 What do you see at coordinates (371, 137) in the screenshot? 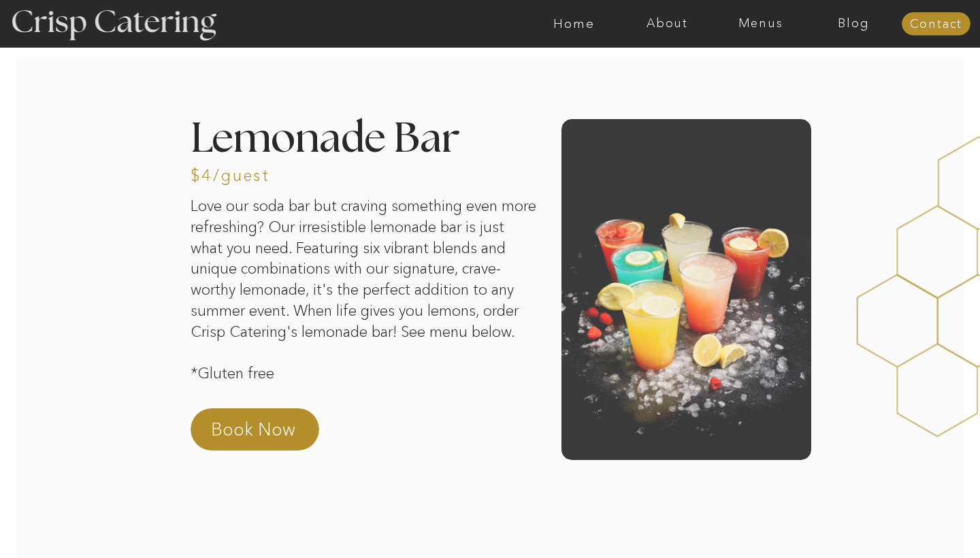
I see `h2: Lemonade Bar` at bounding box center [371, 137].